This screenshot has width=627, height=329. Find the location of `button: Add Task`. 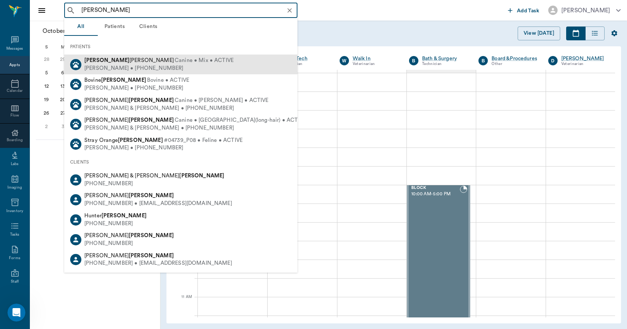

button: Add Task is located at coordinates (523, 10).